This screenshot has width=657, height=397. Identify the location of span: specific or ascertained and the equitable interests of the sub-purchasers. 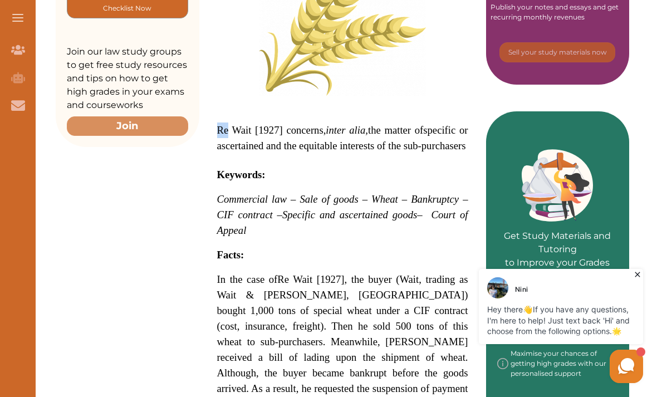
(343, 138).